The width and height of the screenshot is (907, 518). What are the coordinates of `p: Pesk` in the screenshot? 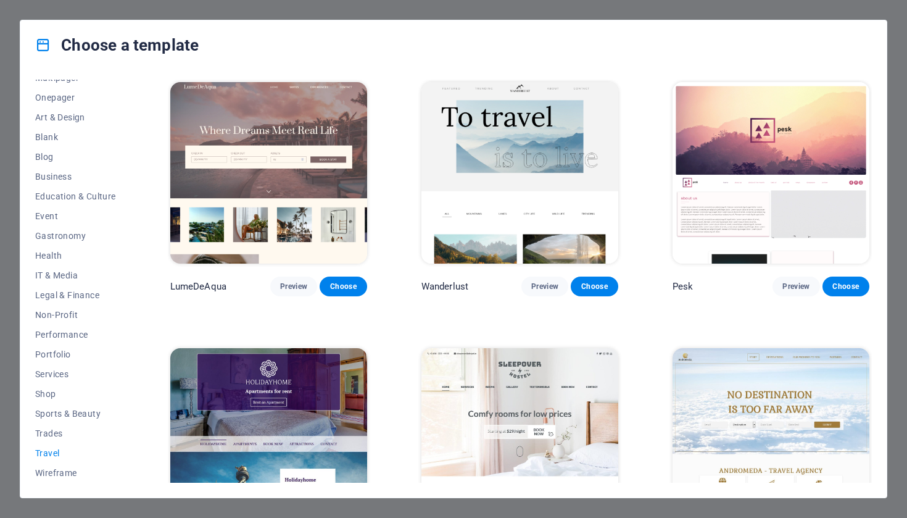 It's located at (683, 286).